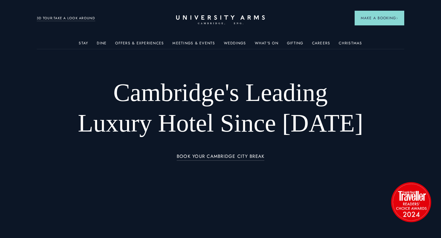 The width and height of the screenshot is (441, 238). I want to click on a: Home, so click(220, 20).